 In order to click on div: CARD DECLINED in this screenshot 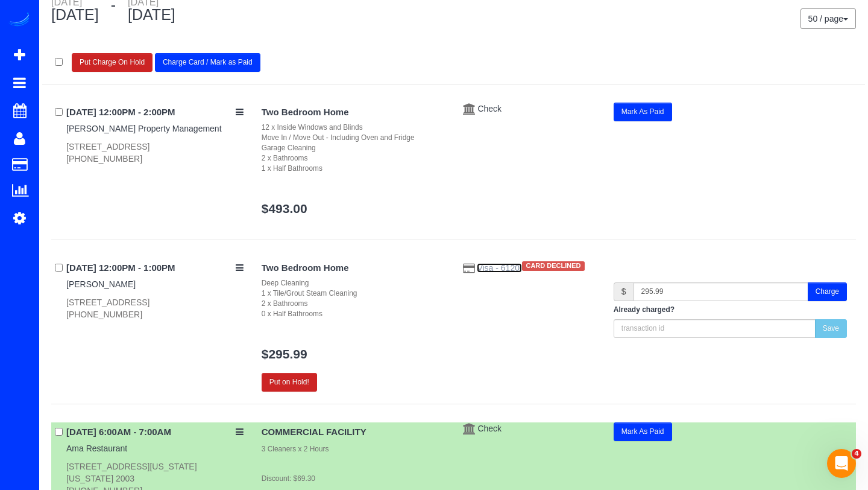, I will do `click(554, 266)`.